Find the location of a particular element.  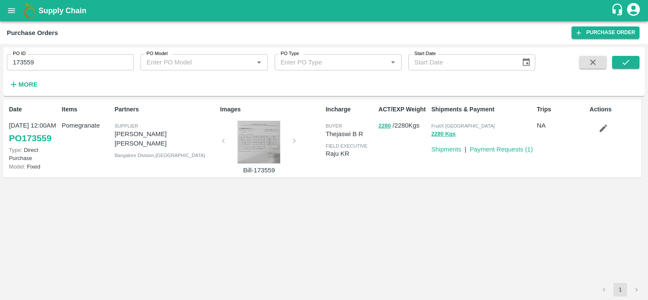

p: Trips is located at coordinates (561, 109).